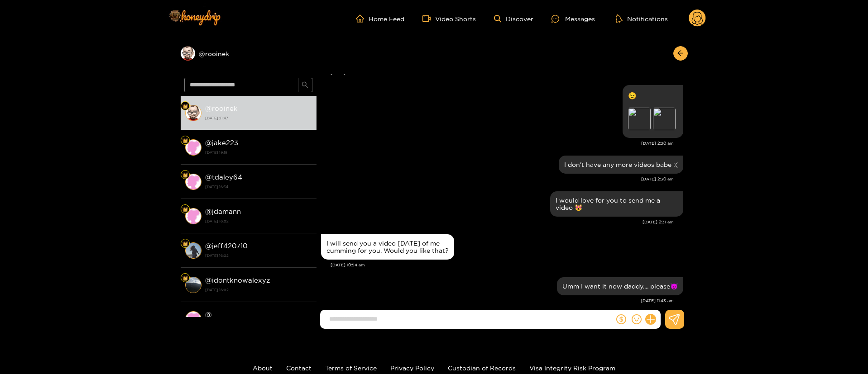 Image resolution: width=868 pixels, height=374 pixels. Describe the element at coordinates (449, 18) in the screenshot. I see `a: Video Shorts` at that location.